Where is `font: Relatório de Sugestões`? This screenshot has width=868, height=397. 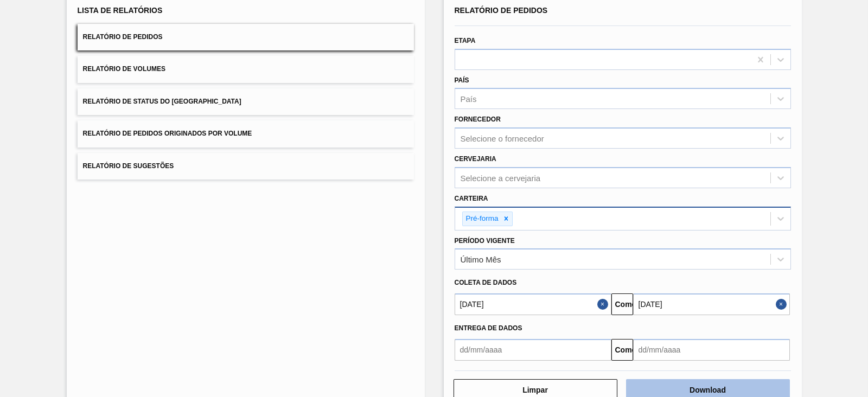 font: Relatório de Sugestões is located at coordinates (128, 166).